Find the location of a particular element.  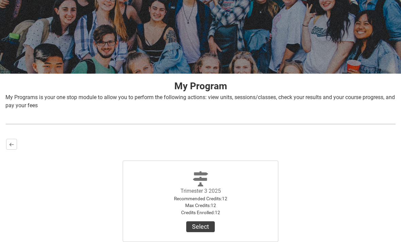

span: My Programs is your one stop module to allow you to perform the following actions: view units, se... is located at coordinates (200, 101).